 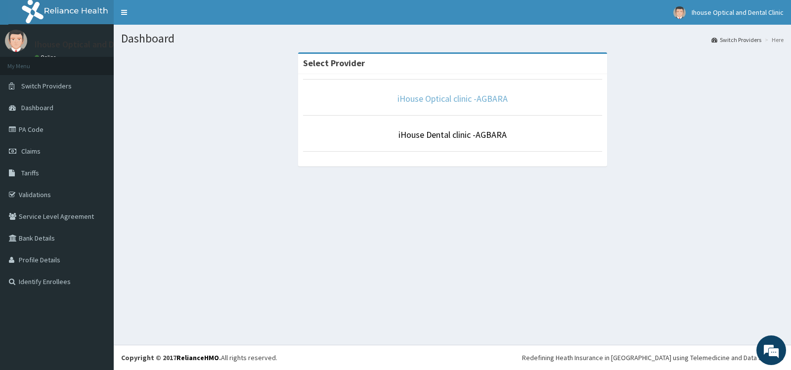 What do you see at coordinates (96, 44) in the screenshot?
I see `p: Ihouse Optical and Dental Clinic` at bounding box center [96, 44].